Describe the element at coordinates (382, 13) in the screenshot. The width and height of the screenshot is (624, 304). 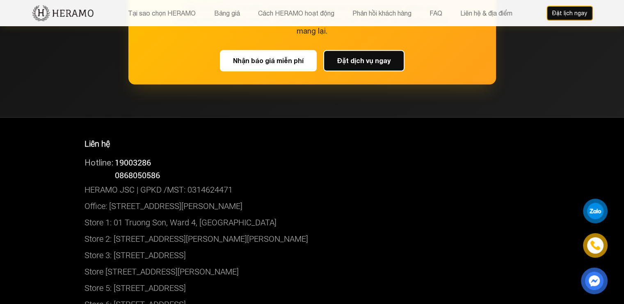
I see `button: Phản hồi khách hàng` at that location.